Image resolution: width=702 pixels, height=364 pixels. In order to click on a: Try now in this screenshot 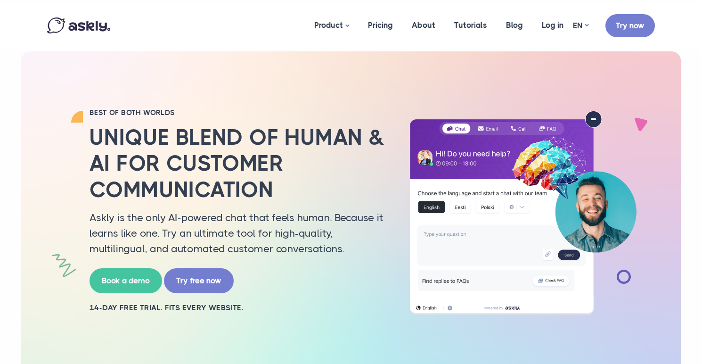, I will do `click(630, 25)`.